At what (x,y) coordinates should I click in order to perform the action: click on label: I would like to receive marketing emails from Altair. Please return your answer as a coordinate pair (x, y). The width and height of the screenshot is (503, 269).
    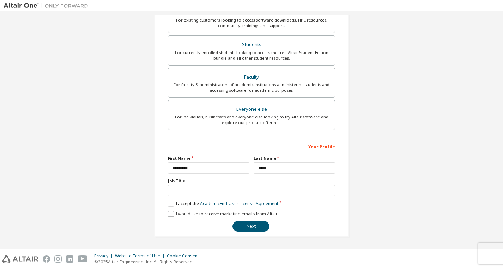
    Looking at the image, I should click on (223, 214).